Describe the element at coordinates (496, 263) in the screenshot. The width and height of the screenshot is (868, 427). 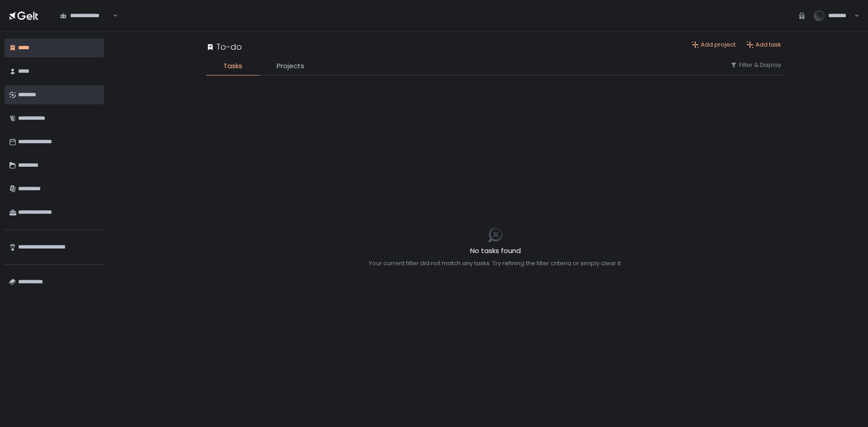
I see `div: Your current filter did not match any tasks. Try refining the filter criteria or simply clear it.` at that location.